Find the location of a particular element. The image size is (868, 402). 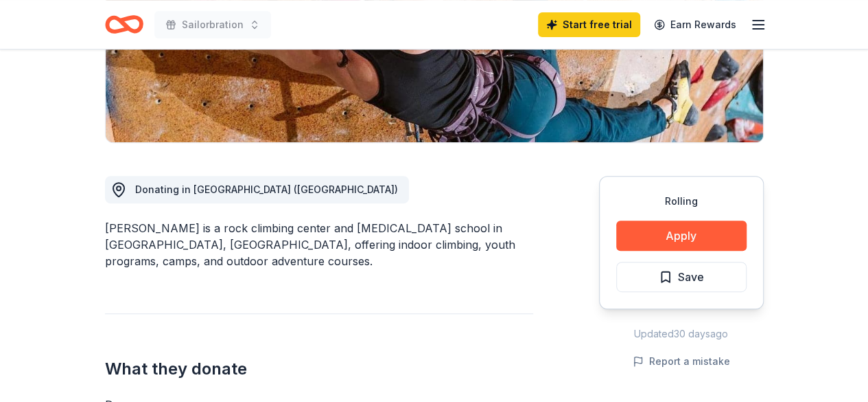

span: Sailorbration is located at coordinates (213, 24).